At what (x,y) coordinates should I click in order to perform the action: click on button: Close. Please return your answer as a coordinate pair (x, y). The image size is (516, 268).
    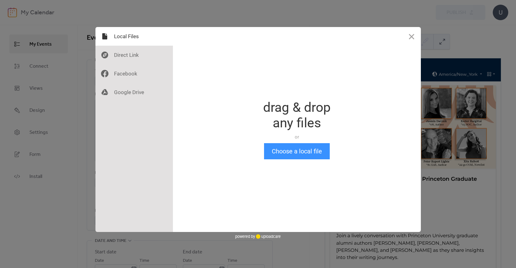
    Looking at the image, I should click on (412, 36).